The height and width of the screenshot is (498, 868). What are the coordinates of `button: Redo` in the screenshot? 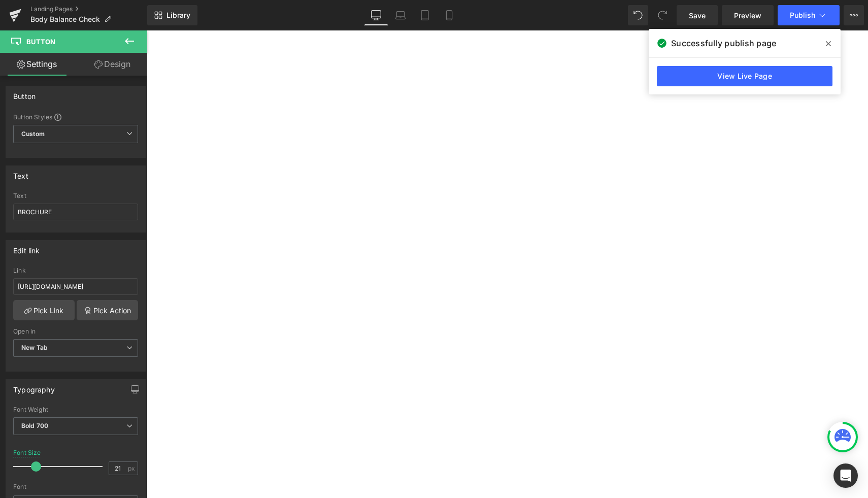 It's located at (663, 16).